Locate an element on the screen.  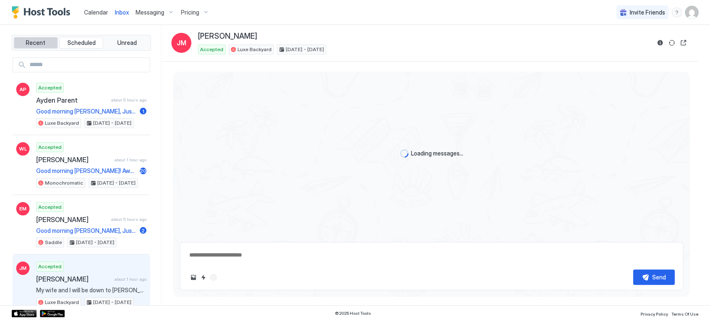
span: Messaging is located at coordinates (150, 12).